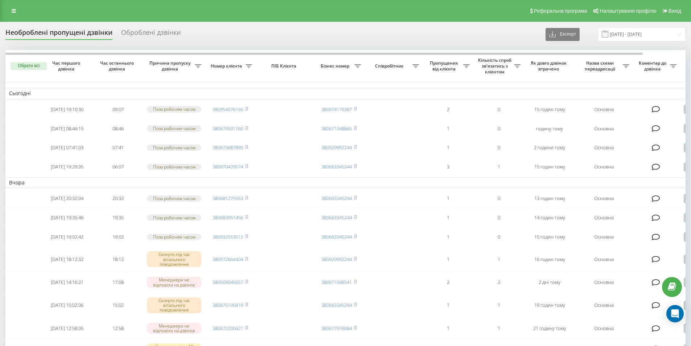 The height and width of the screenshot is (346, 691). Describe the element at coordinates (550, 328) in the screenshot. I see `td: 21 годину тому` at that location.